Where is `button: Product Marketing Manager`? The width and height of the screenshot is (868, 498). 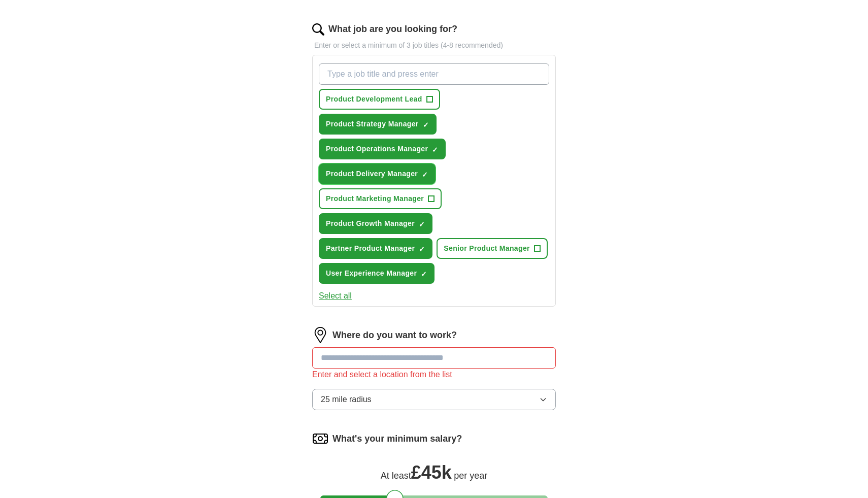
button: Product Marketing Manager is located at coordinates (380, 199).